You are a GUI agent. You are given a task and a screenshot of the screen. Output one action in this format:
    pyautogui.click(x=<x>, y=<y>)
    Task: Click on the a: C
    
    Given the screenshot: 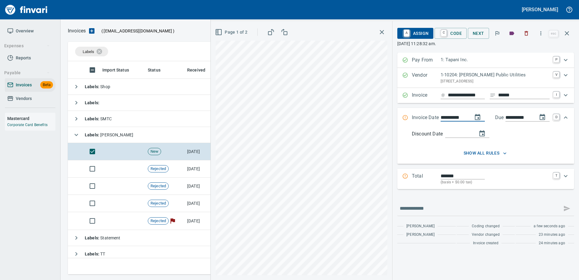 What is the action you would take?
    pyautogui.click(x=444, y=33)
    